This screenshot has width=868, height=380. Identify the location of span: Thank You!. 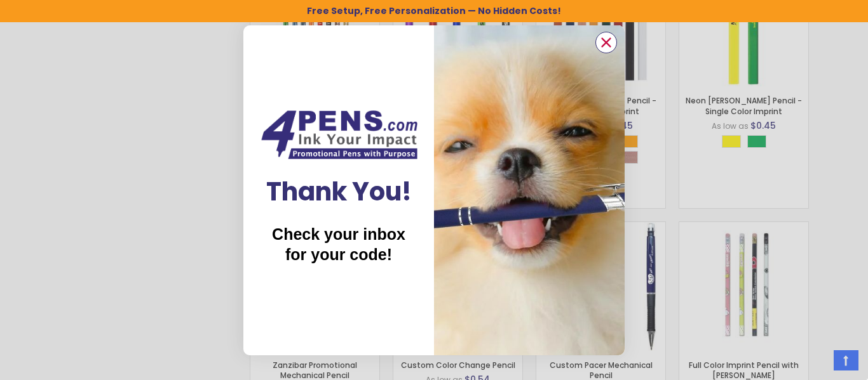
(339, 192).